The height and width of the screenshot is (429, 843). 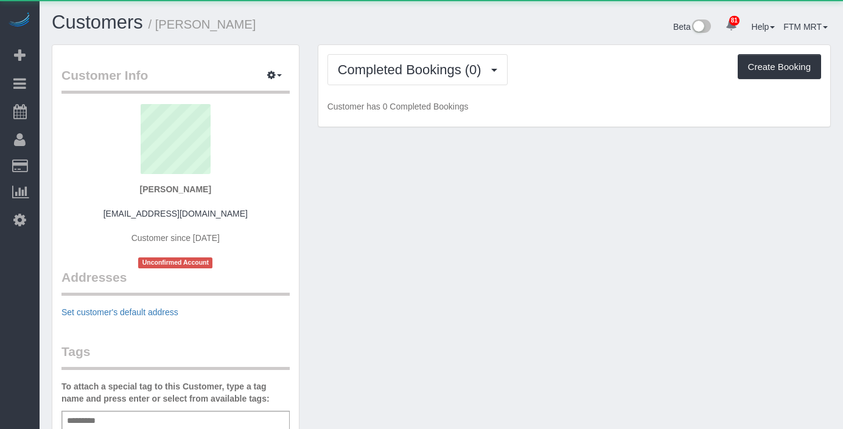 What do you see at coordinates (701, 27) in the screenshot?
I see `img: New interface` at bounding box center [701, 27].